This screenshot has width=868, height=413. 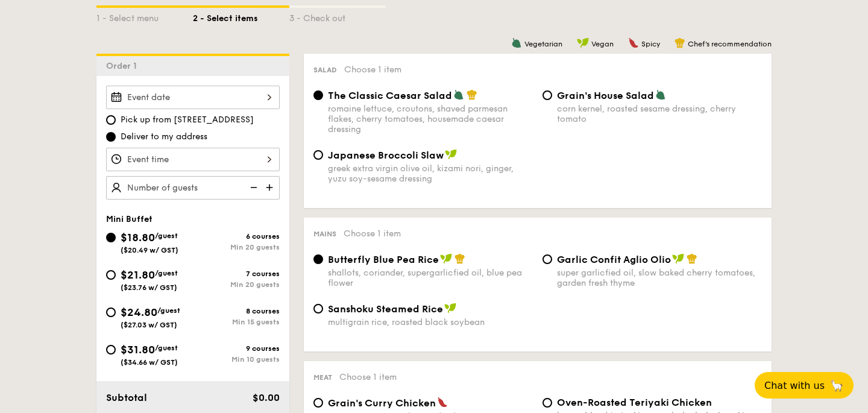 What do you see at coordinates (164, 137) in the screenshot?
I see `span: Deliver to my address` at bounding box center [164, 137].